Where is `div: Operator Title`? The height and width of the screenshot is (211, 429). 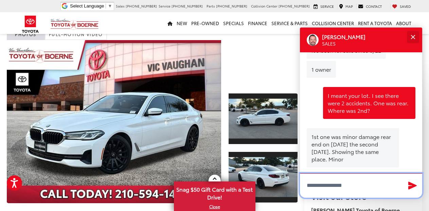 div: Operator Title is located at coordinates (348, 44).